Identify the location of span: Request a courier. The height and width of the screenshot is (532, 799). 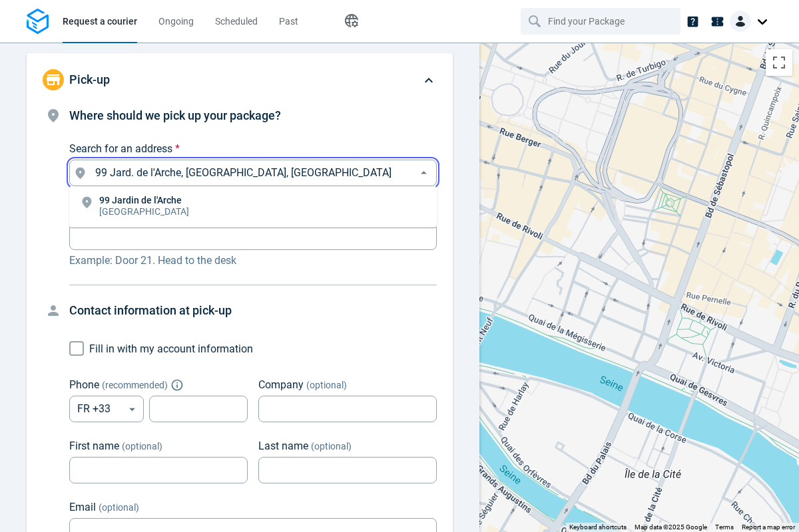
(100, 22).